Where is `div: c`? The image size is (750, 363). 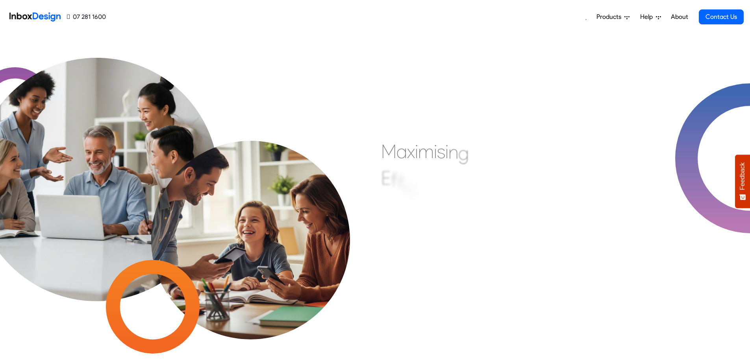
div: c is located at coordinates (411, 189).